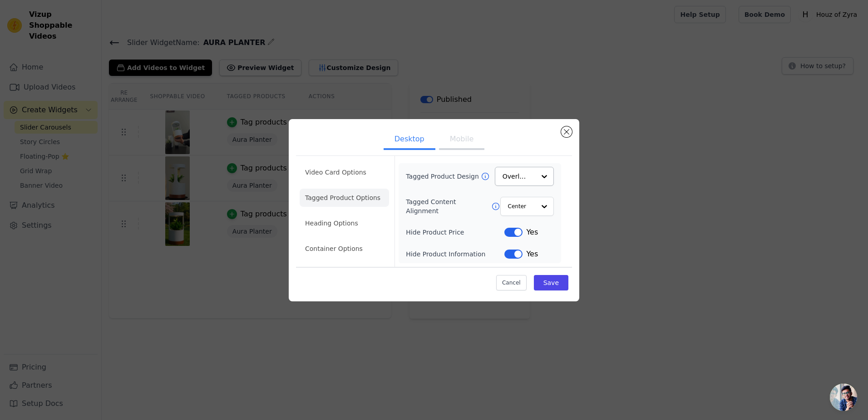  What do you see at coordinates (443, 176) in the screenshot?
I see `label: Tagged Product Design` at bounding box center [443, 176].